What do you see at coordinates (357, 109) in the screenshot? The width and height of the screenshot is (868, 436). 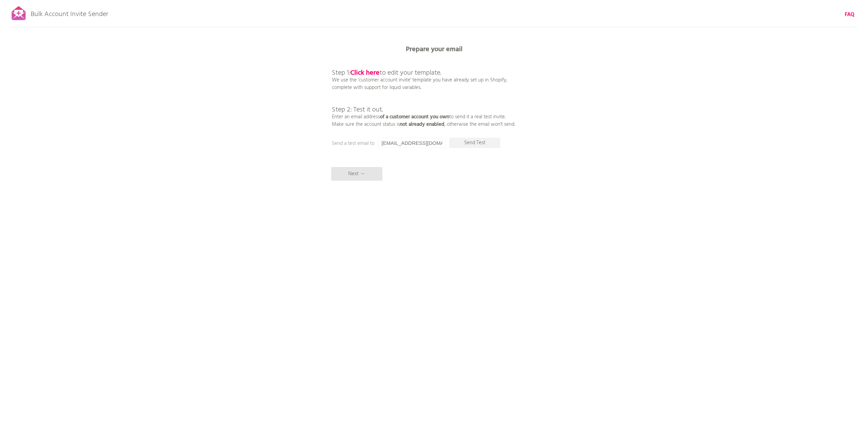 I see `span: Step 2: Test it out.` at bounding box center [357, 109].